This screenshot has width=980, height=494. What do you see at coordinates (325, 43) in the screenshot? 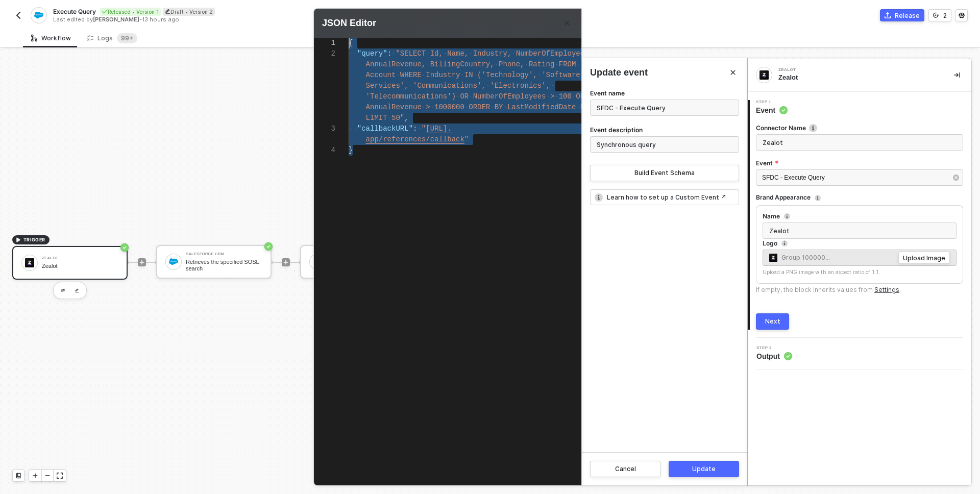
I see `div: 1` at bounding box center [325, 43].